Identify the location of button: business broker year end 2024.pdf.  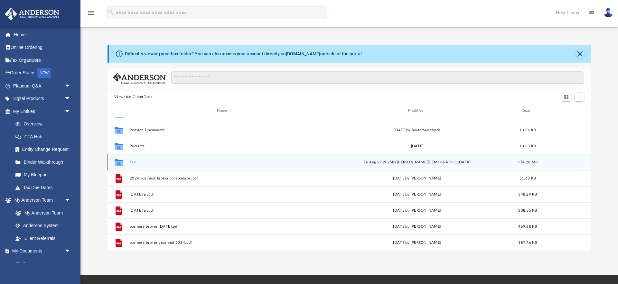
(224, 243).